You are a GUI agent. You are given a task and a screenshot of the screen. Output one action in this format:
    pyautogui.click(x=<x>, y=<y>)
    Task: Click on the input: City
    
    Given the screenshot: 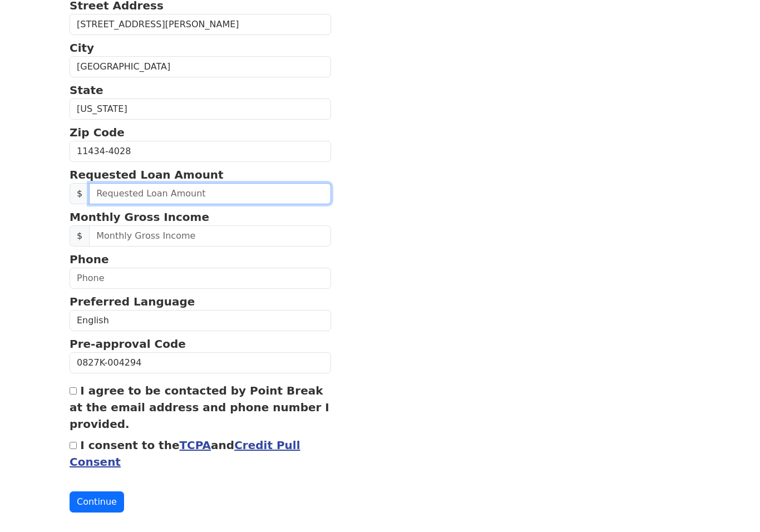 What is the action you would take?
    pyautogui.click(x=200, y=67)
    